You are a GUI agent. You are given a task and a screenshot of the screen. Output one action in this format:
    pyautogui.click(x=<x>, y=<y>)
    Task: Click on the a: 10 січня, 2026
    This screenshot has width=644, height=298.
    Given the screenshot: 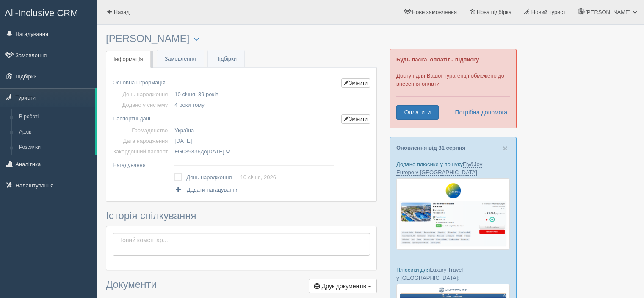 What is the action you would take?
    pyautogui.click(x=258, y=177)
    